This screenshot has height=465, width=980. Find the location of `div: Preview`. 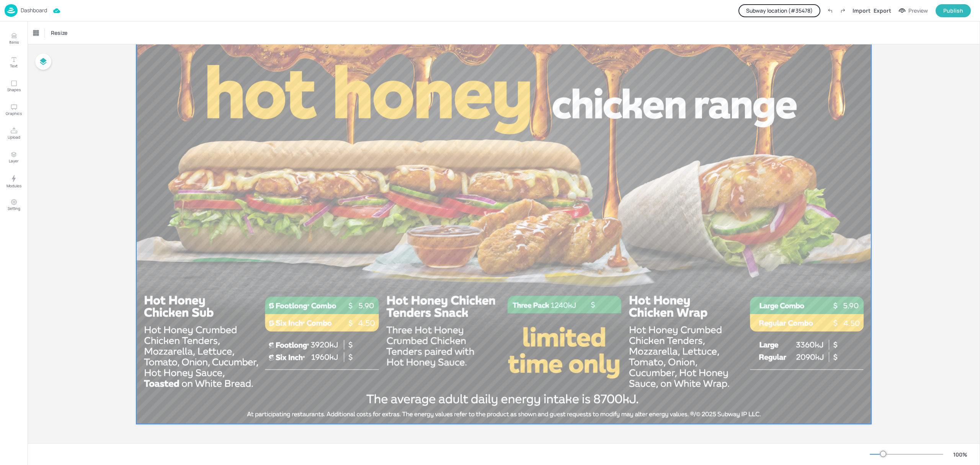

div: Preview is located at coordinates (918, 11).